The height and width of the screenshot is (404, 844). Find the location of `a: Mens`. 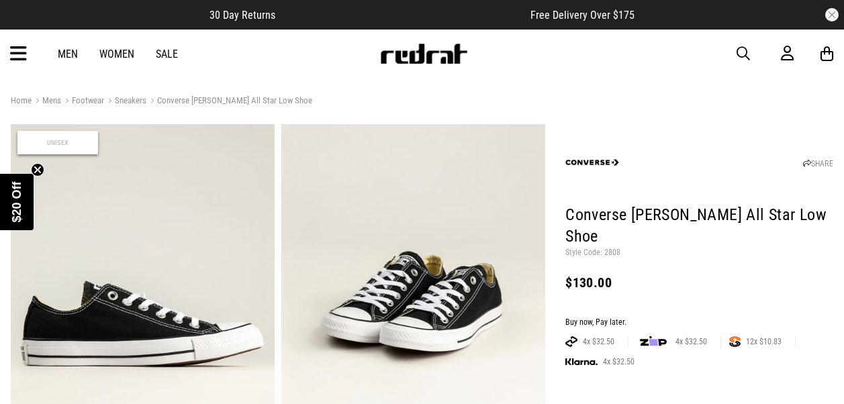

a: Mens is located at coordinates (46, 101).